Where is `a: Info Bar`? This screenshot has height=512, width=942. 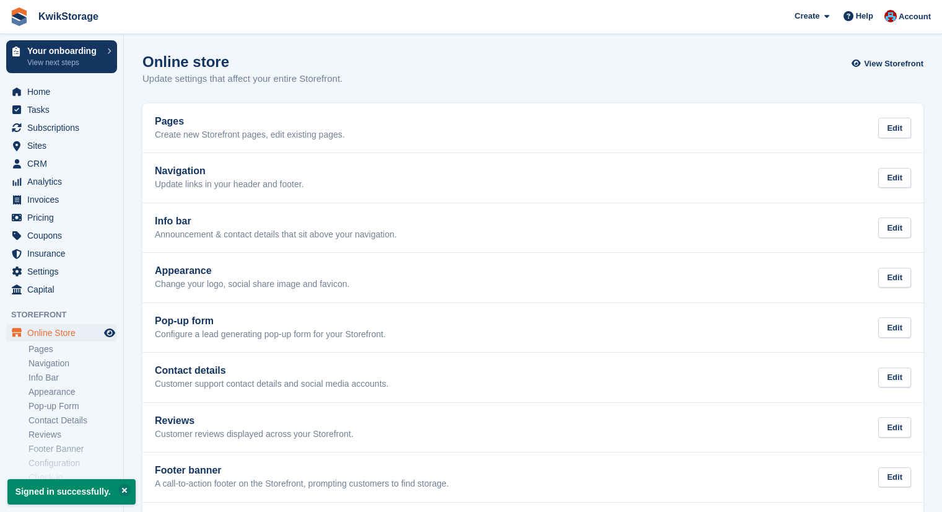 a: Info Bar is located at coordinates (72, 377).